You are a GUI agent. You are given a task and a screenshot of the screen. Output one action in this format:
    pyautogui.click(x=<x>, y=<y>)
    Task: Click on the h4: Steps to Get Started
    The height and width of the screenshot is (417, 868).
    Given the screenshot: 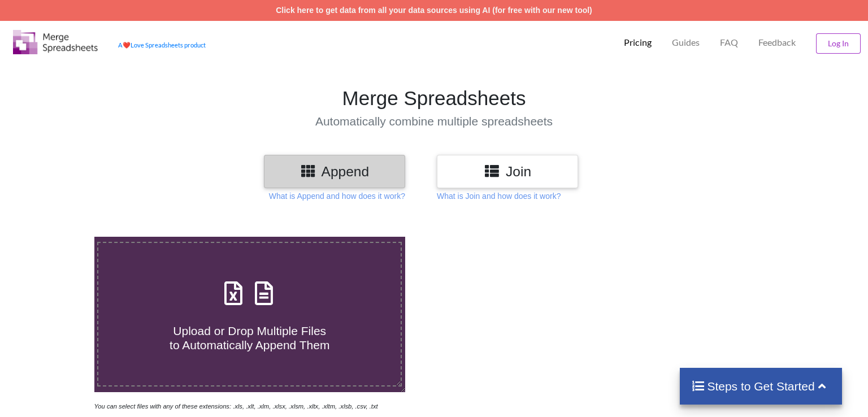 What is the action you would take?
    pyautogui.click(x=760, y=386)
    